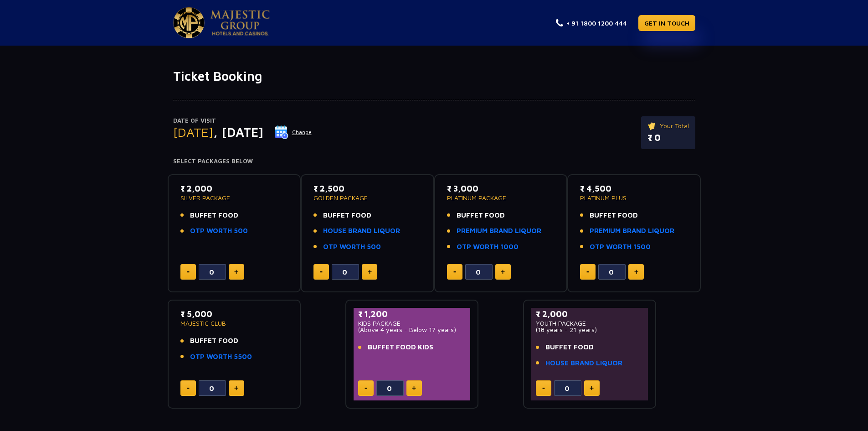  Describe the element at coordinates (652, 126) in the screenshot. I see `img: ticket` at that location.